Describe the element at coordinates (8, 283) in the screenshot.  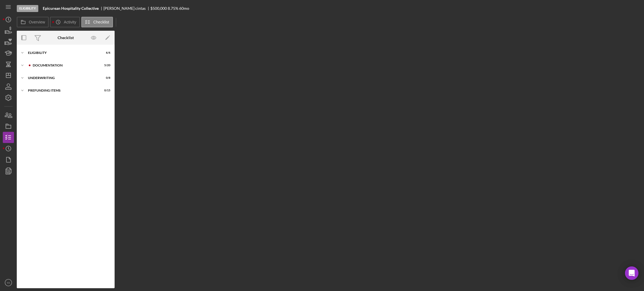
I see `text: YA` at that location.